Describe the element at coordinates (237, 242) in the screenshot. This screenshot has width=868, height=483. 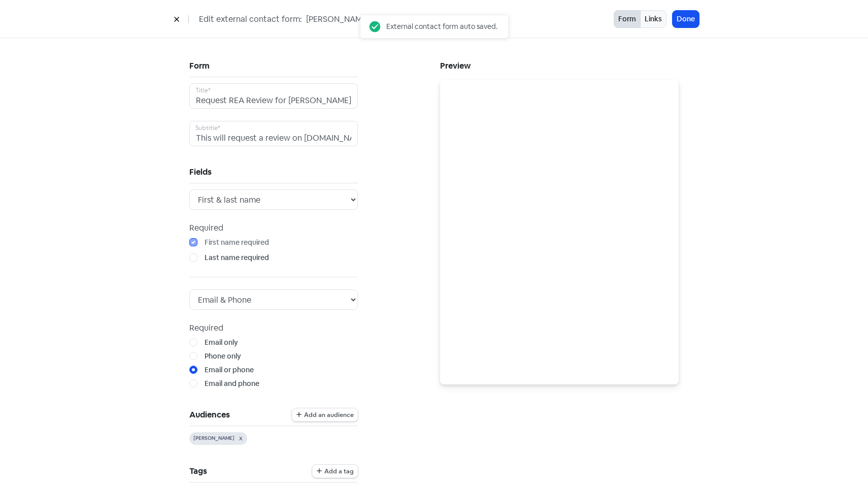
I see `label: First name required` at that location.